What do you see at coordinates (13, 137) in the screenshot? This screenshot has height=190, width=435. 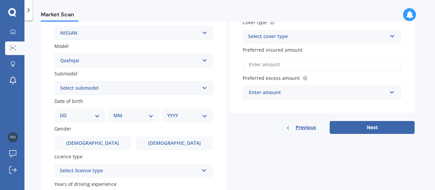 I see `img: 442ce9ff75398feb3b4ce714ea1549de` at bounding box center [13, 137].